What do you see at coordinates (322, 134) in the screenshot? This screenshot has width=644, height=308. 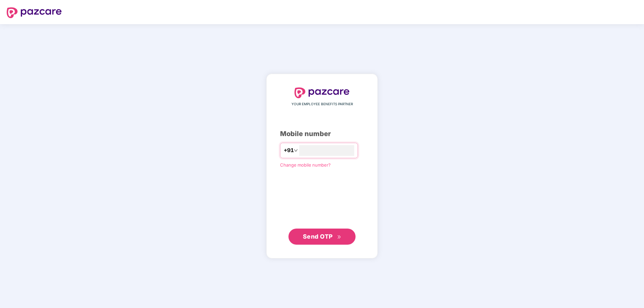 I see `div: Mobile number` at bounding box center [322, 134].